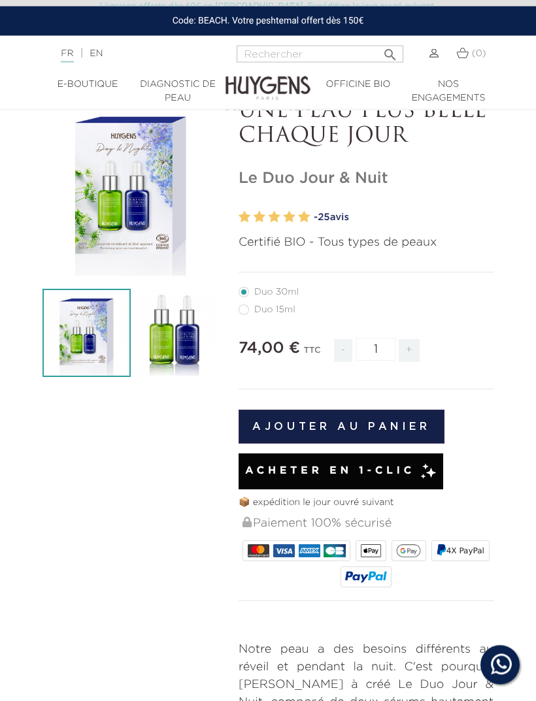 The width and height of the screenshot is (536, 701). I want to click on label: 2, so click(259, 218).